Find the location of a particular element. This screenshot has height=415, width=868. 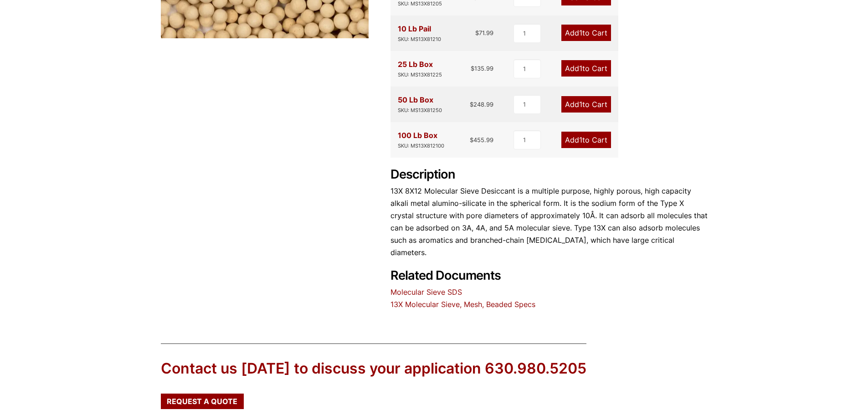

bdi: 455.99 is located at coordinates (482, 140).